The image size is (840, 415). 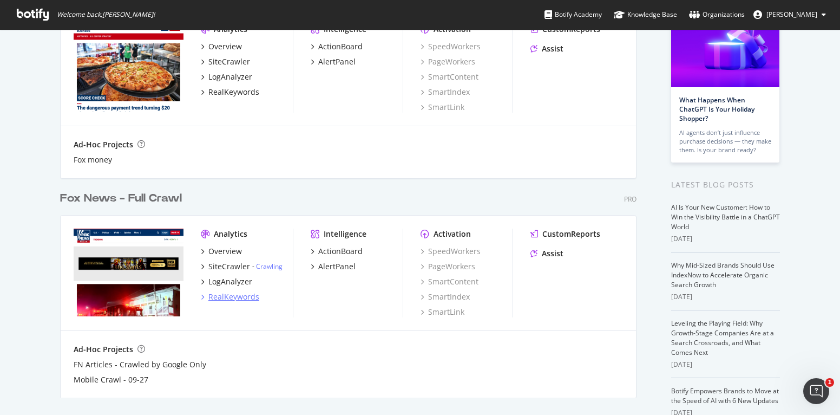 What do you see at coordinates (111, 379) in the screenshot?
I see `a: Mobile Crawl - 09-27` at bounding box center [111, 379].